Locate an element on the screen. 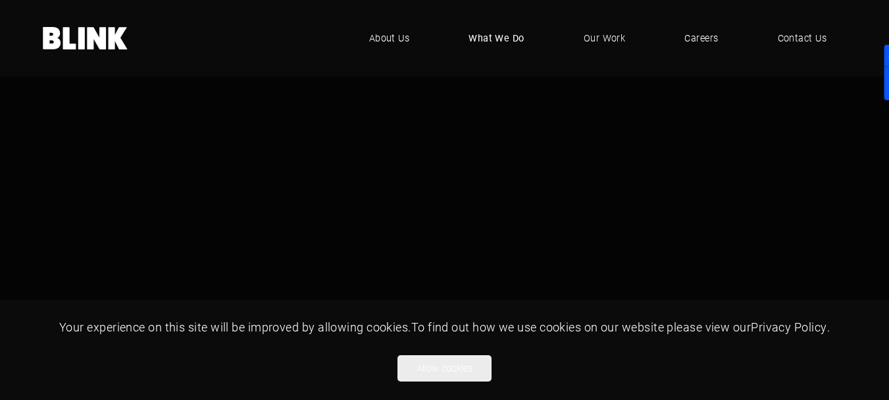  span: Your experience on this site will be improved by allowing cookies. To find out how we use cookies... is located at coordinates (444, 327).